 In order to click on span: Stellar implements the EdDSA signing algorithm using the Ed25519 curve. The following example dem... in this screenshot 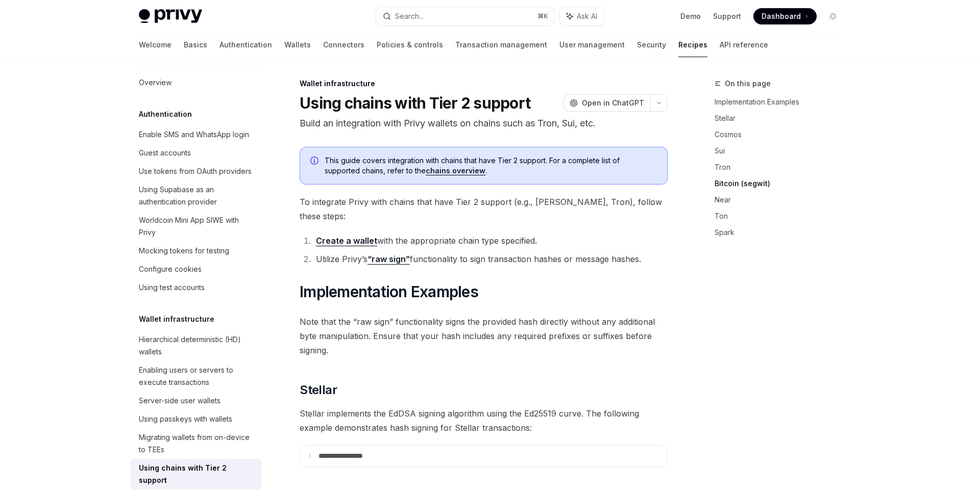, I will do `click(484, 421)`.